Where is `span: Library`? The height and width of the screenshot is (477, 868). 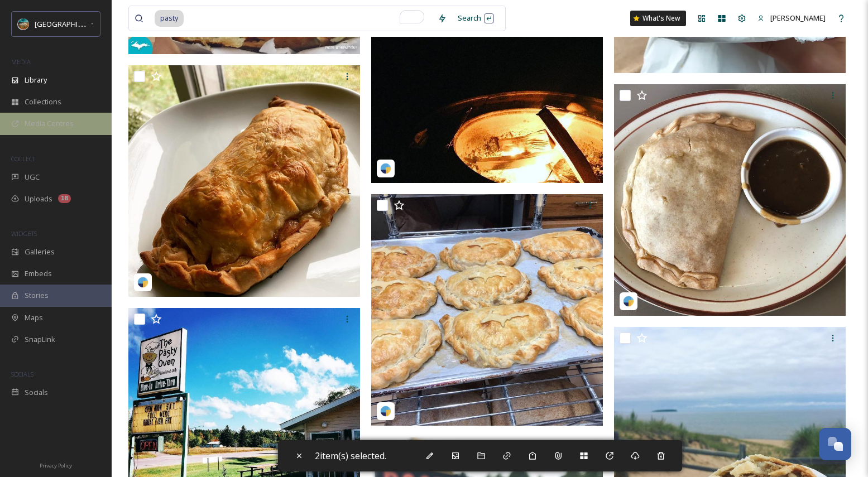
span: Library is located at coordinates (35, 80).